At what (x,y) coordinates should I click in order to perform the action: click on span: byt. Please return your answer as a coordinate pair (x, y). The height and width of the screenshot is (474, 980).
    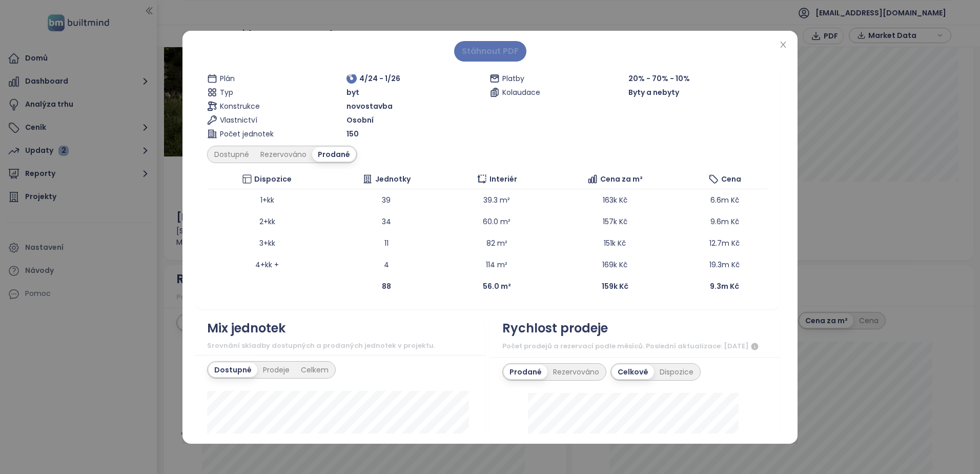
    Looking at the image, I should click on (353, 93).